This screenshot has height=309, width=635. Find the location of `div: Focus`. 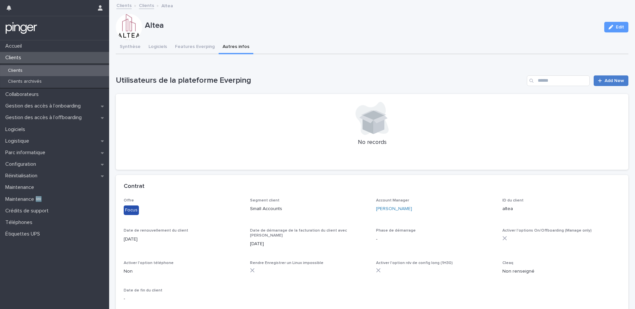

div: Focus is located at coordinates (131, 210).